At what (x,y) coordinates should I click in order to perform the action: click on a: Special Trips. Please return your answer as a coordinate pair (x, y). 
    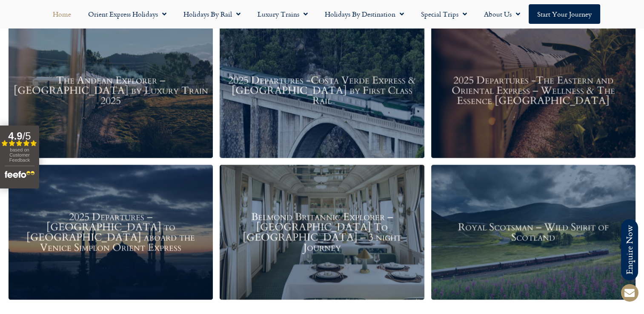
    Looking at the image, I should click on (444, 14).